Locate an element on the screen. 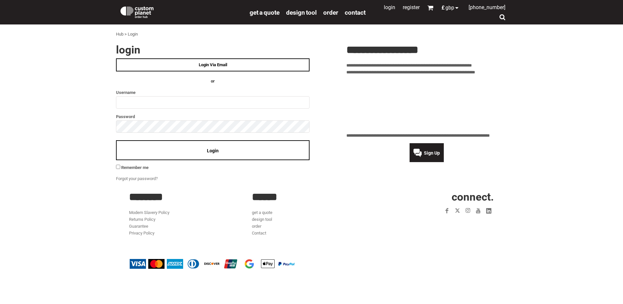  span: Contact is located at coordinates (355, 12).